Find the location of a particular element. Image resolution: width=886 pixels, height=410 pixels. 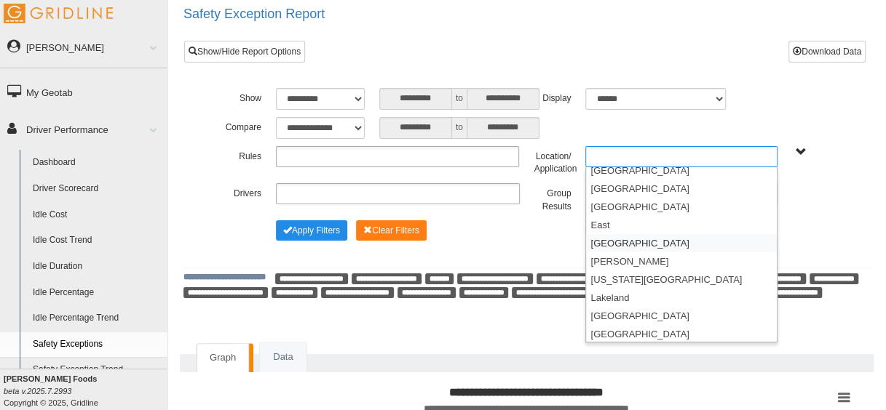

label: Drivers is located at coordinates (242, 192).